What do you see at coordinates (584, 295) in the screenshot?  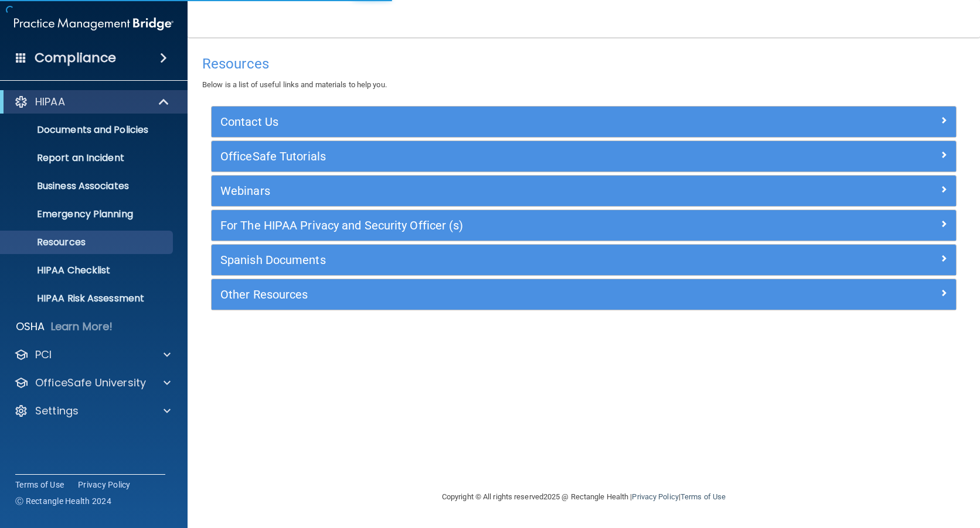 I see `a: Other Resources` at bounding box center [584, 295].